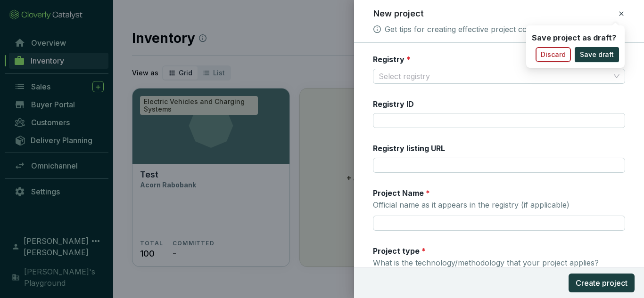  What do you see at coordinates (485, 263) in the screenshot?
I see `p: What is the technology/methodology that your project applies?` at bounding box center [485, 263].